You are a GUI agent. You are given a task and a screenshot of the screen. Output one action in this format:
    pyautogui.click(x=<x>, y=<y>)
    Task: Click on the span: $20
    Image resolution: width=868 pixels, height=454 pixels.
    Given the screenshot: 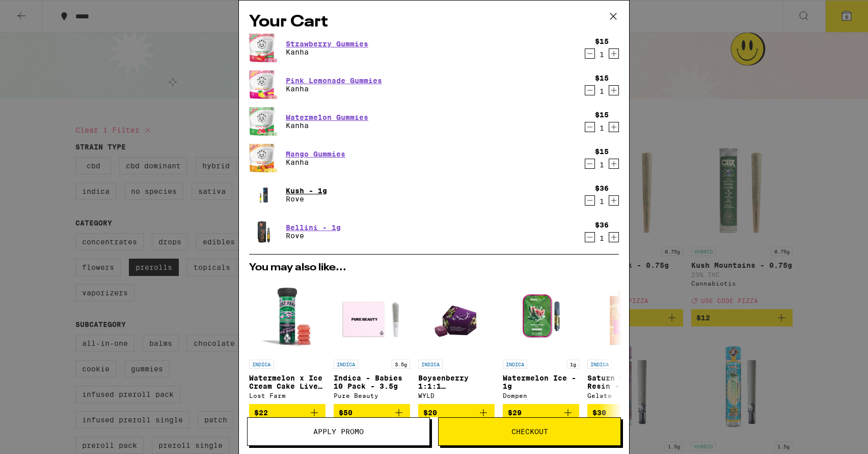 What is the action you would take?
    pyautogui.click(x=430, y=413)
    